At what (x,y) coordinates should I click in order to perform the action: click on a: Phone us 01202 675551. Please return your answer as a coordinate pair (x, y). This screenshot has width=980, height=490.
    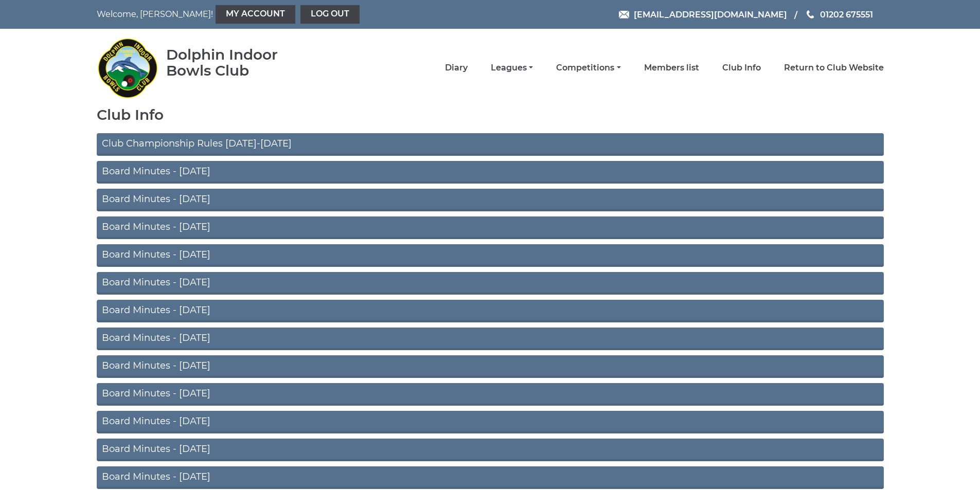
    Looking at the image, I should click on (839, 15).